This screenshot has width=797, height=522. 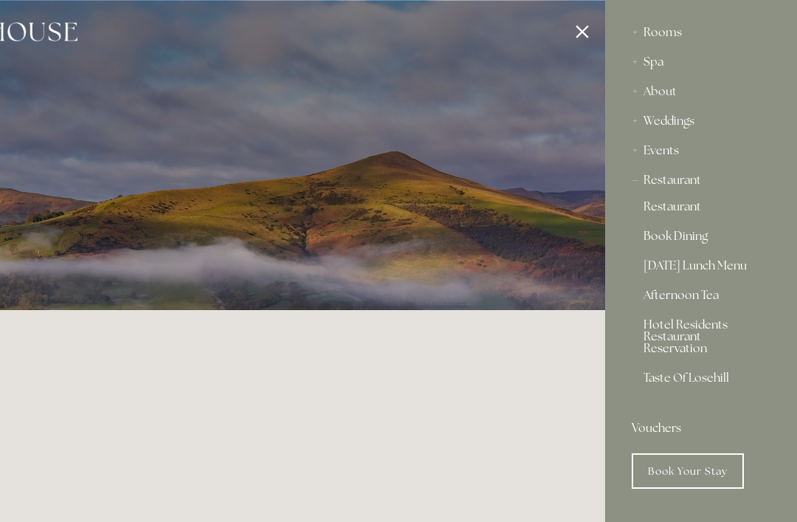 I want to click on div: Rooms, so click(x=701, y=32).